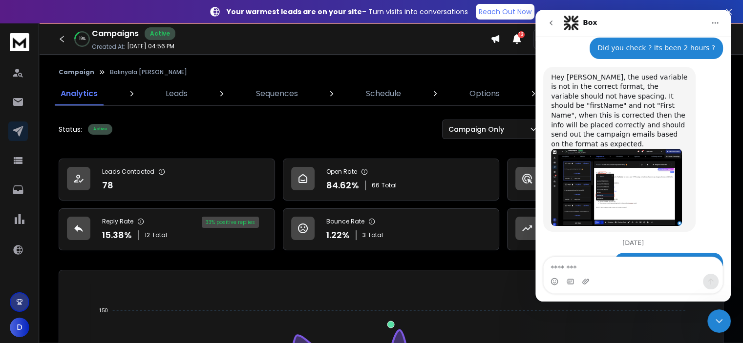 The width and height of the screenshot is (743, 343). Describe the element at coordinates (341, 172) in the screenshot. I see `p: Open Rate` at that location.